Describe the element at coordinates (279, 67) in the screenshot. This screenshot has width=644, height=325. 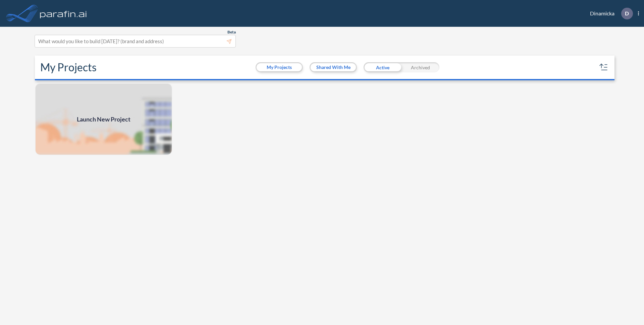
I see `button: My Projects` at that location.